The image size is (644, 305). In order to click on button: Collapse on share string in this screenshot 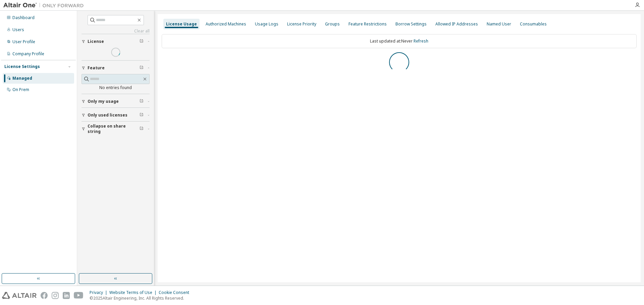, I will do `click(115, 129)`.